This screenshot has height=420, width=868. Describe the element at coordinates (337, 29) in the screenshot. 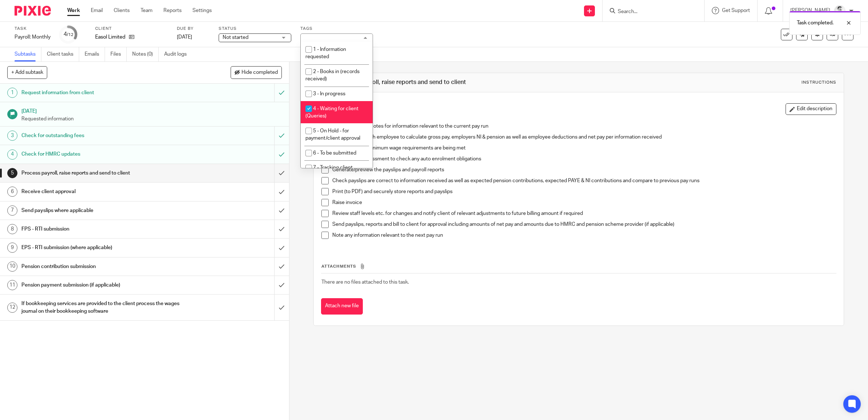

I see `label: Tags` at that location.